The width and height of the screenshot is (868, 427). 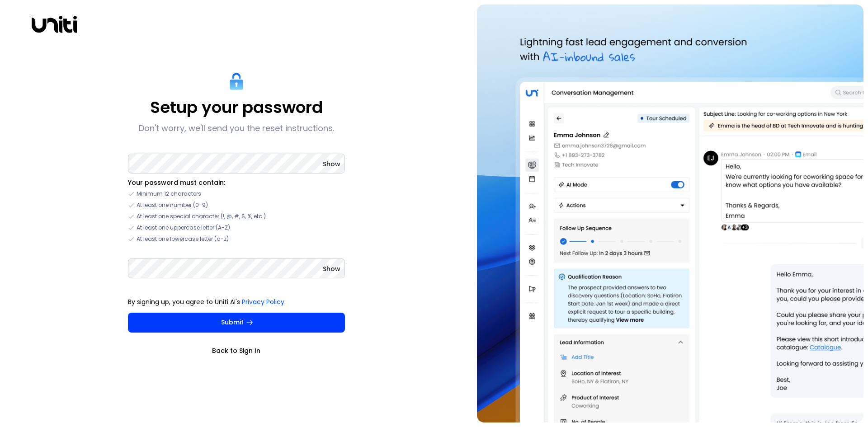 I want to click on span: At least one lowercase letter (a-z), so click(x=183, y=239).